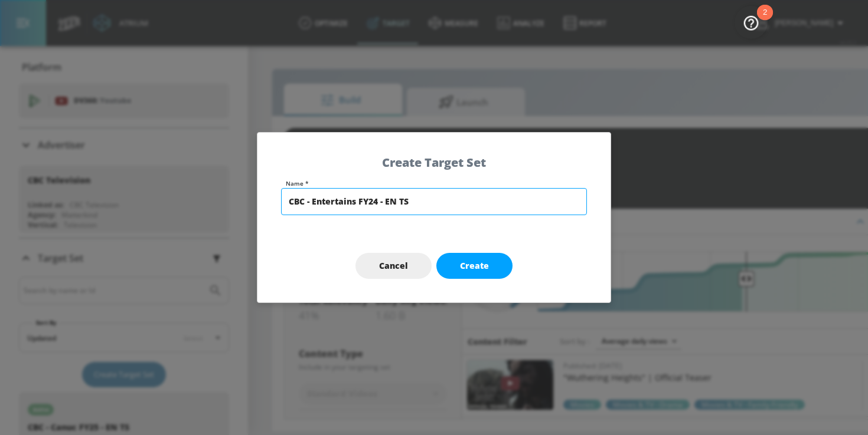  What do you see at coordinates (393, 266) in the screenshot?
I see `span: Cancel` at bounding box center [393, 266].